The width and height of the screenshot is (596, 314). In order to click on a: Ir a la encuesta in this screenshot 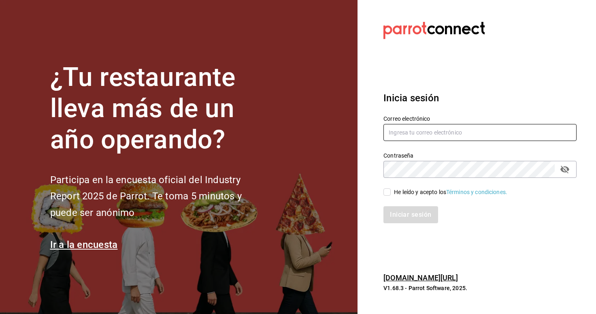, I will do `click(84, 245)`.